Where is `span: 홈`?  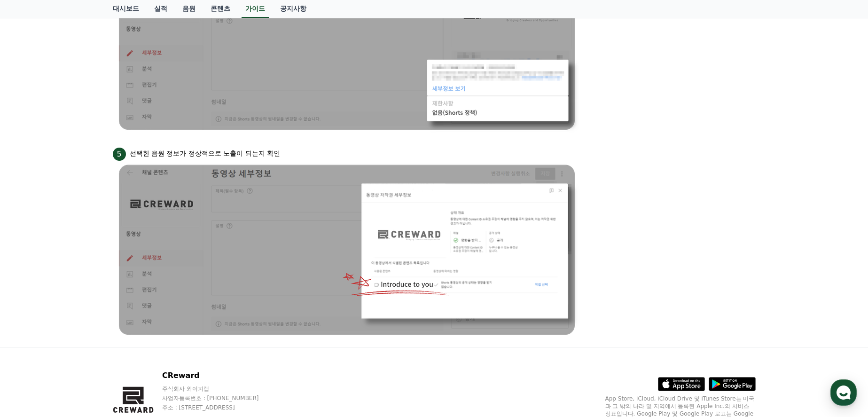 span: 홈 is located at coordinates (33, 316).